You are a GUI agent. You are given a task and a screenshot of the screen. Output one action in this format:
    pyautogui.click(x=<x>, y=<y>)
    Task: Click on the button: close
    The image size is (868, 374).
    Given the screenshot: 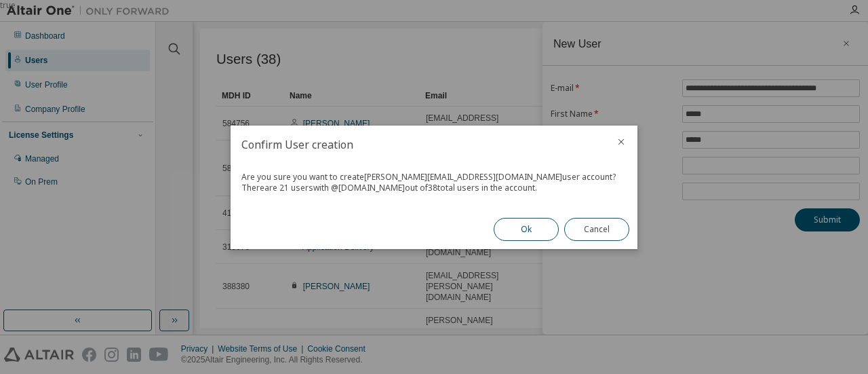 What is the action you would take?
    pyautogui.click(x=621, y=142)
    